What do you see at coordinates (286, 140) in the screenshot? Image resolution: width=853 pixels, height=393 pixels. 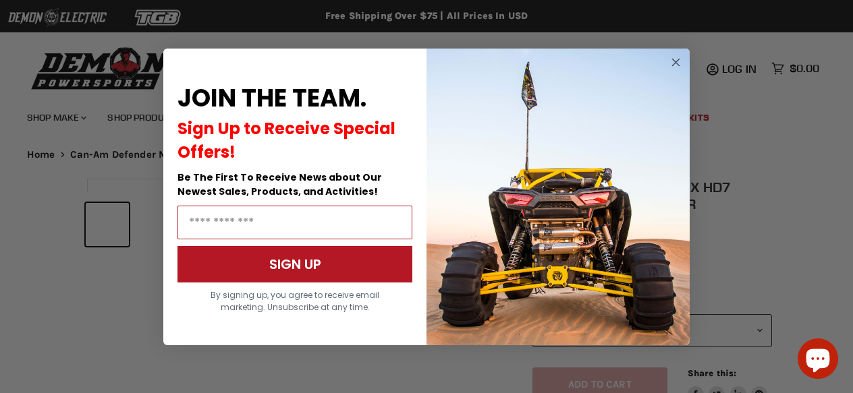 I see `span: Sign Up to Receive Special Offers!` at bounding box center [286, 140].